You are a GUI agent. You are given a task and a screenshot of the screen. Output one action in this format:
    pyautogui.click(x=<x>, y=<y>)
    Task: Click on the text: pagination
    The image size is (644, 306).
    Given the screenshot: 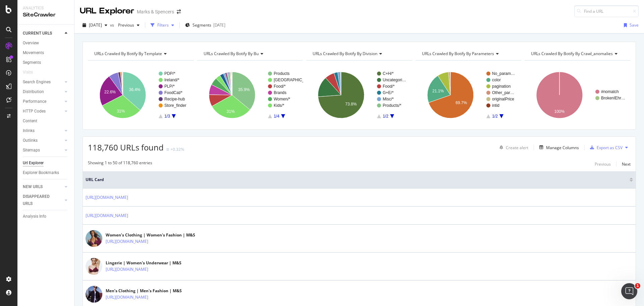 What is the action you would take?
    pyautogui.click(x=501, y=86)
    